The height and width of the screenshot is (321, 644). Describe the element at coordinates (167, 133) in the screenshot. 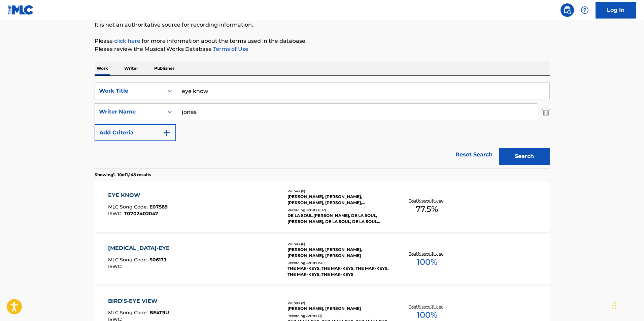

I see `img: 9d2ae6d4665cec9f34b9.svg` at that location.